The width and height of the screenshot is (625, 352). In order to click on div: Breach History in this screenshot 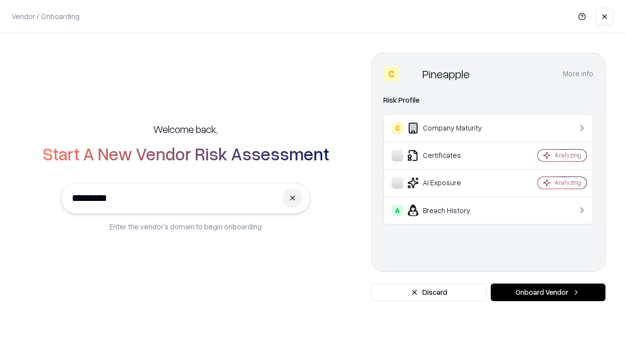, I will do `click(450, 210)`.